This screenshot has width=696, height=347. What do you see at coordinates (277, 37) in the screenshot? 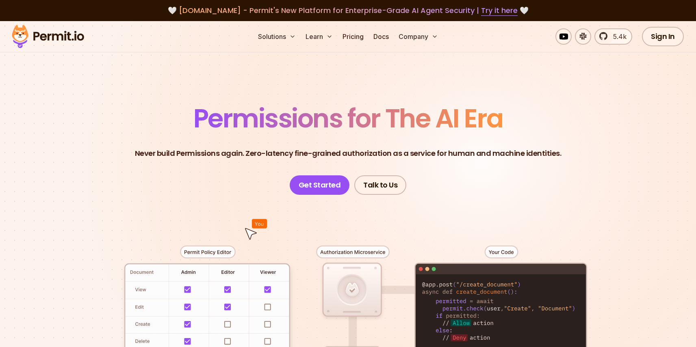
I see `button: Solutions` at bounding box center [277, 37].